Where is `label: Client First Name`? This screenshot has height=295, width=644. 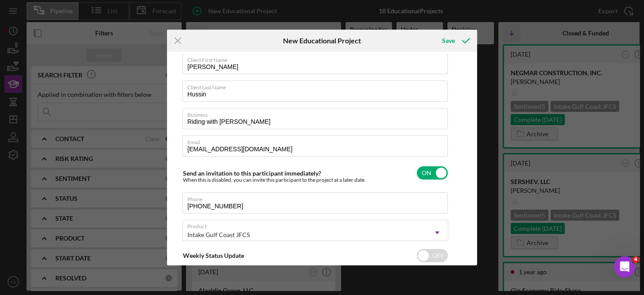
label: Client First Name is located at coordinates (318, 58).